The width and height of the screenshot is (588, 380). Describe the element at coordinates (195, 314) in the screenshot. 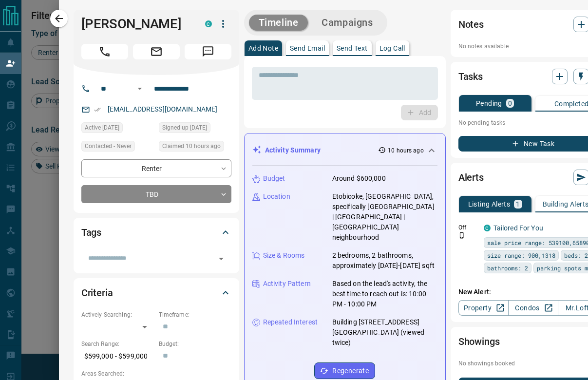

I see `p: Timeframe:` at that location.